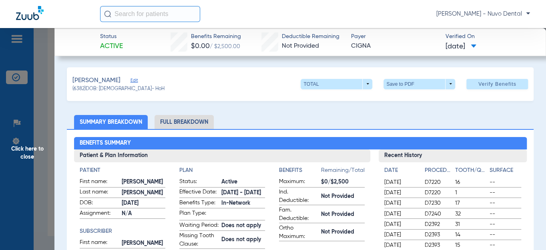 Image resolution: width=546 pixels, height=250 pixels. I want to click on app-breakdown-title: Patient, so click(123, 170).